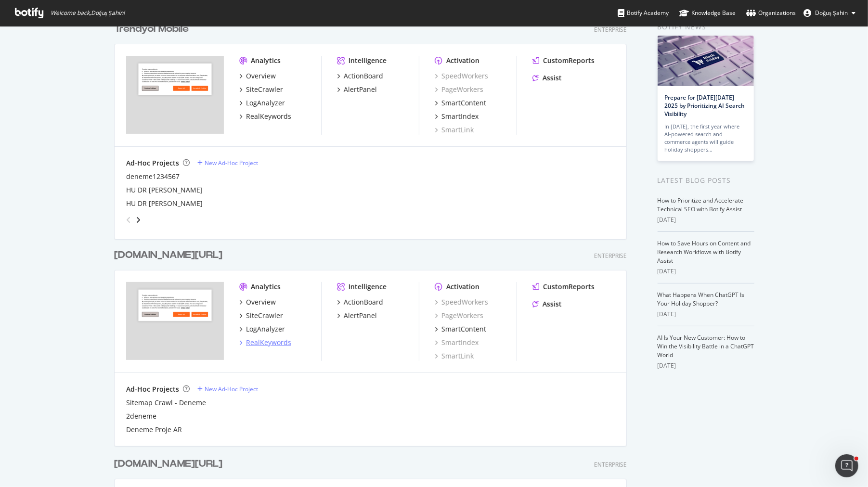  I want to click on div: Knowledge Base, so click(707, 13).